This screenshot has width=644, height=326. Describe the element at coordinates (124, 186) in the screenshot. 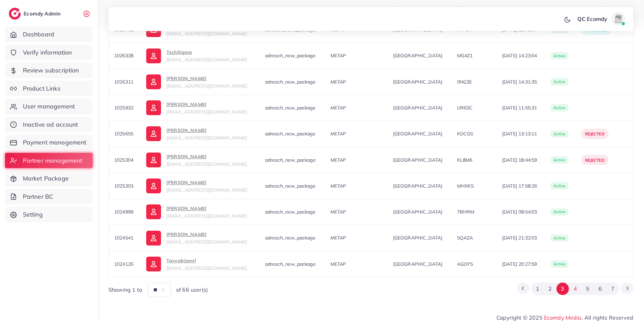

I see `span: 1025303` at that location.